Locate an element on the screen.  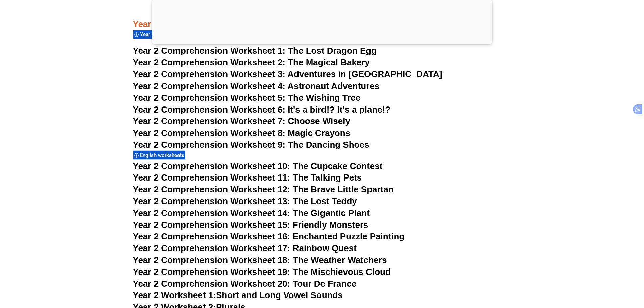
span: Year 2 Comprehension Worksheet 16: Enchanted Puzzle Painting is located at coordinates (269, 236).